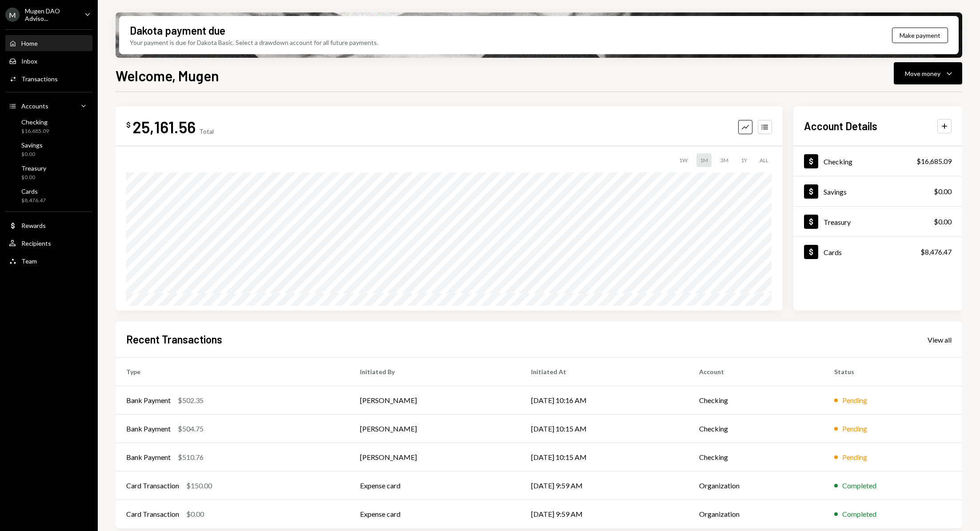 The height and width of the screenshot is (531, 980). I want to click on a: Home, so click(49, 43).